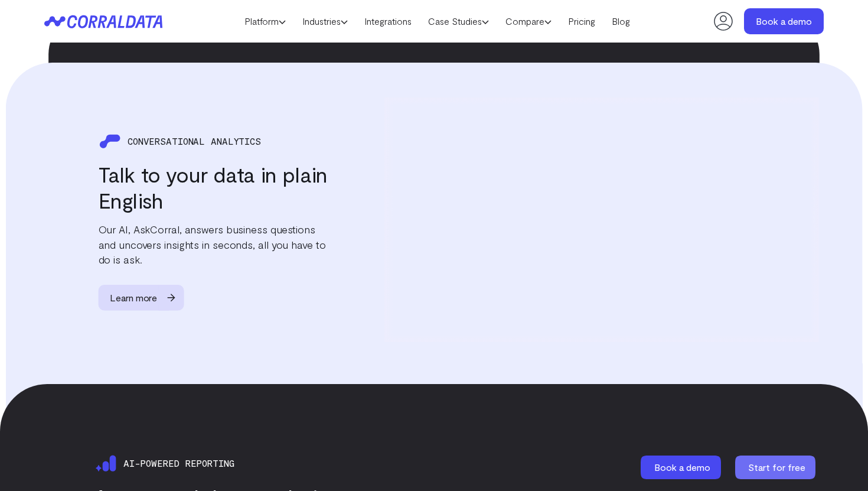 The width and height of the screenshot is (868, 491). What do you see at coordinates (776, 467) in the screenshot?
I see `a: Start for free` at bounding box center [776, 467].